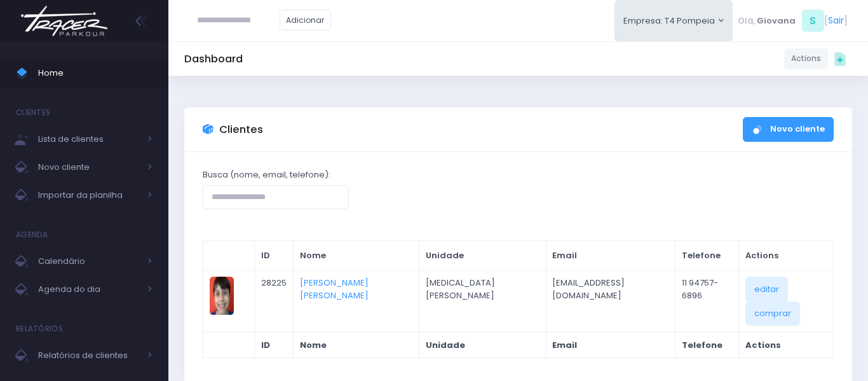 The image size is (868, 381). Describe the element at coordinates (806, 58) in the screenshot. I see `a: Actions` at that location.